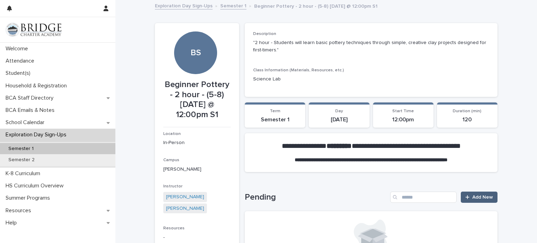 The image size is (537, 243). What do you see at coordinates (479, 197) in the screenshot?
I see `a: Add New` at bounding box center [479, 197].